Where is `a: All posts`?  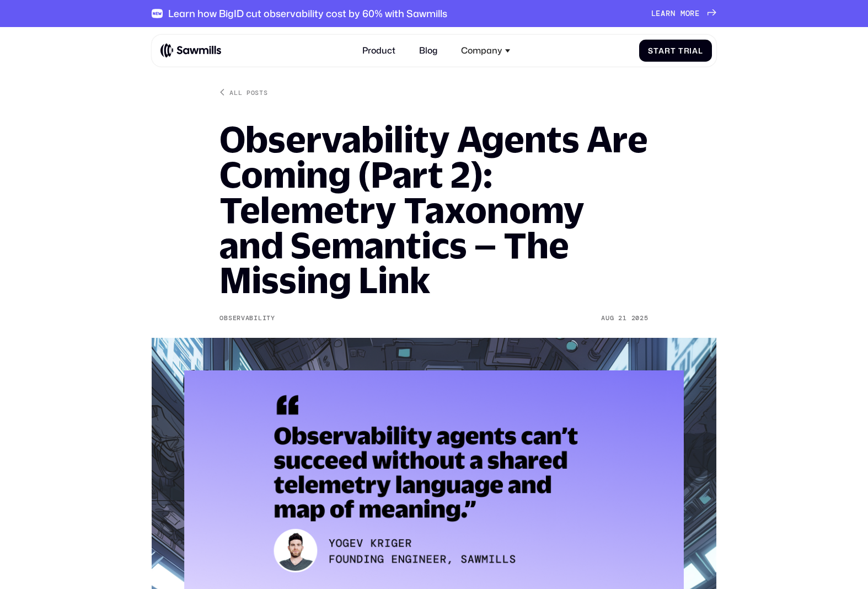
a: All posts is located at coordinates (243, 92).